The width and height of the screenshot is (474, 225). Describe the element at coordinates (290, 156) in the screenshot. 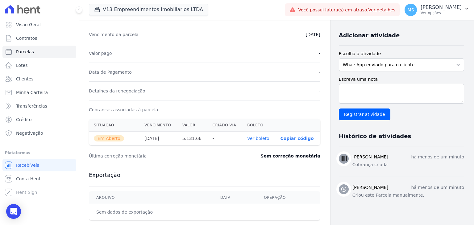

I see `dd: Sem correção monetária` at that location.